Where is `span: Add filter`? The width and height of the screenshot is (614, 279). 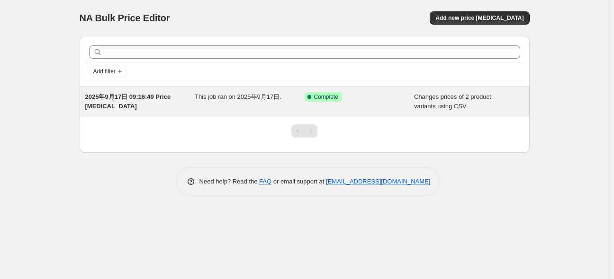 span: Add filter is located at coordinates (104, 72).